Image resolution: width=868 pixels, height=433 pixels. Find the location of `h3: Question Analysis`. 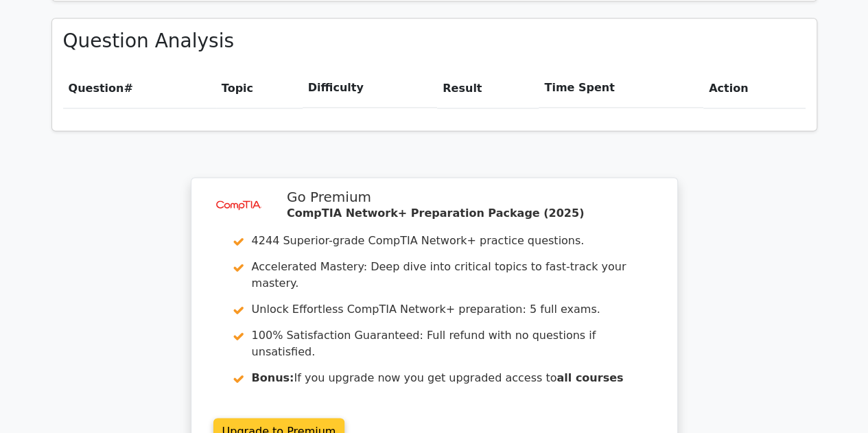

h3: Question Analysis is located at coordinates (435, 41).